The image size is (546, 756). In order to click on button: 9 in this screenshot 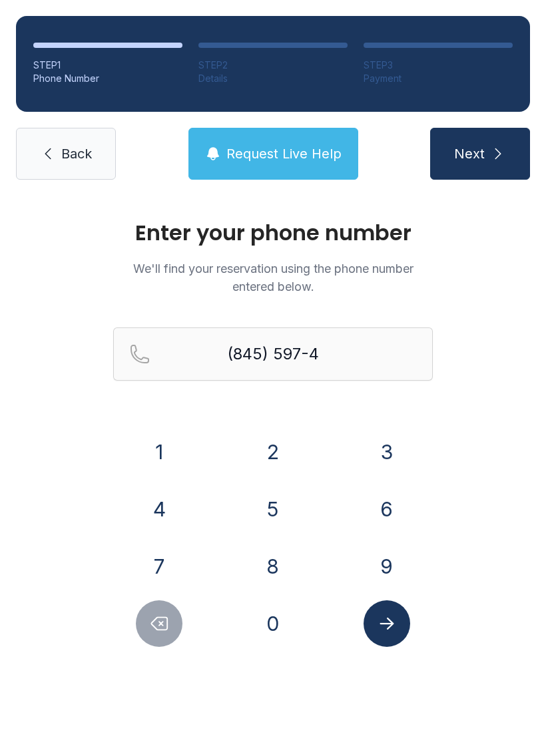, I will do `click(387, 566)`.